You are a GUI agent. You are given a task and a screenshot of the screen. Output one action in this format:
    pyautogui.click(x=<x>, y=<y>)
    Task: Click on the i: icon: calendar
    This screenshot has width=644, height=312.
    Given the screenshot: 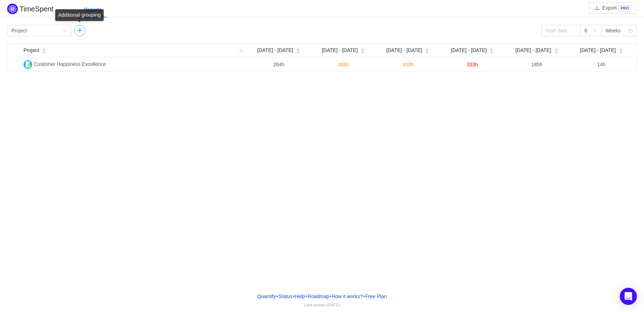 What is the action you would take?
    pyautogui.click(x=631, y=31)
    